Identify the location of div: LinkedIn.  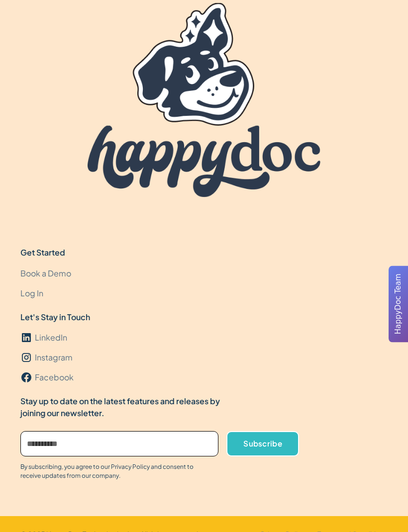
(50, 338).